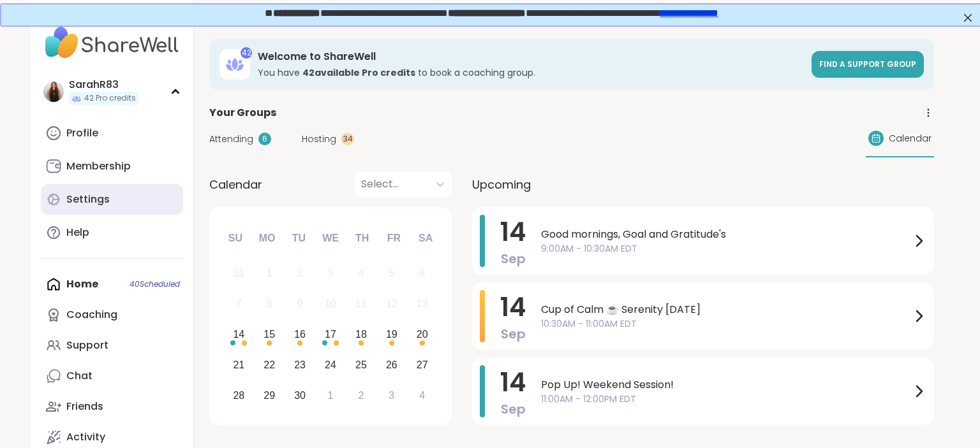 The height and width of the screenshot is (448, 980). What do you see at coordinates (269, 395) in the screenshot?
I see `div: Choose Monday, September 29th, 2025` at bounding box center [269, 395].